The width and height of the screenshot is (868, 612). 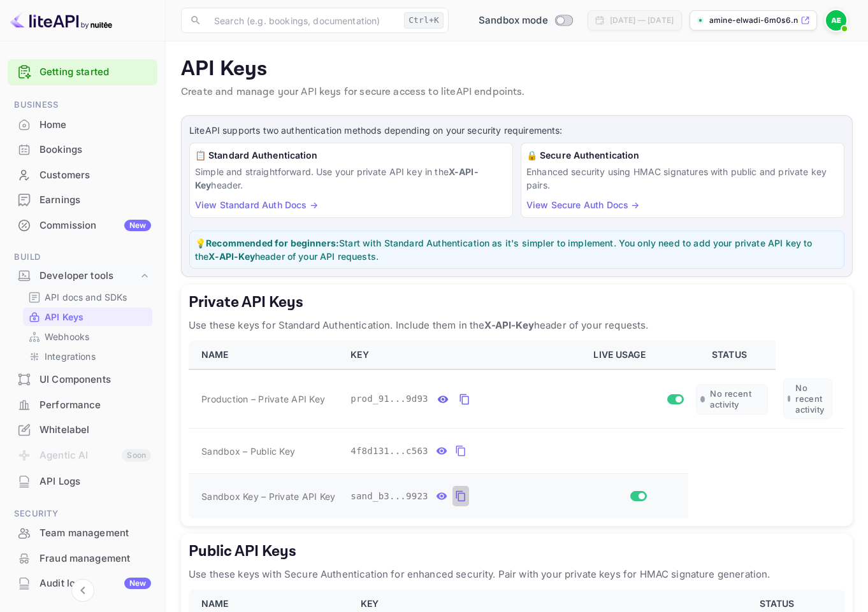 What do you see at coordinates (82, 199) in the screenshot?
I see `a: Earnings` at bounding box center [82, 199].